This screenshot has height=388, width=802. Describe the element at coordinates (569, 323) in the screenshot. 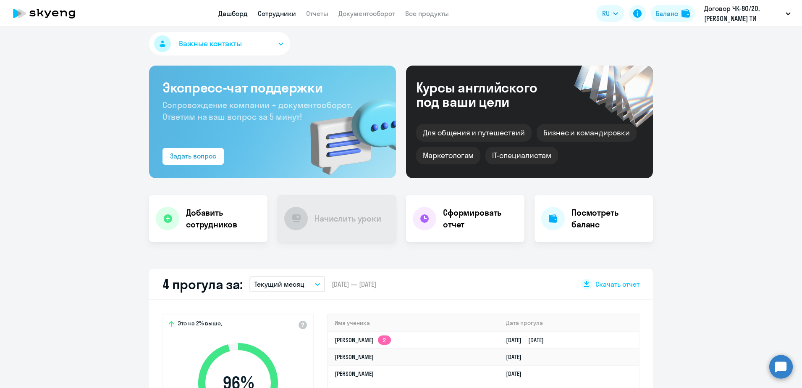

I see `th: Дата прогула` at that location.